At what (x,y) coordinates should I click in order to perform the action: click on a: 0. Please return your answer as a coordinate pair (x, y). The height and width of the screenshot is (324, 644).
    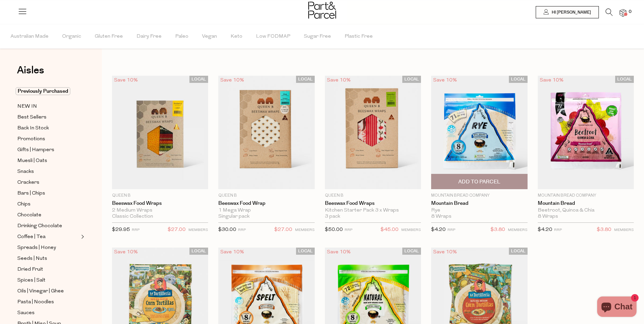
    Looking at the image, I should click on (622, 13).